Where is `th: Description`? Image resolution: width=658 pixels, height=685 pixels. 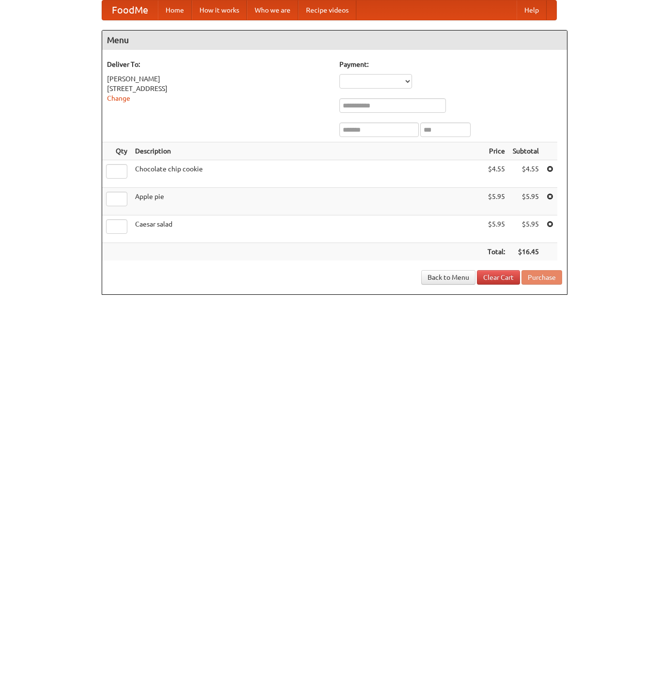 th: Description is located at coordinates (307, 151).